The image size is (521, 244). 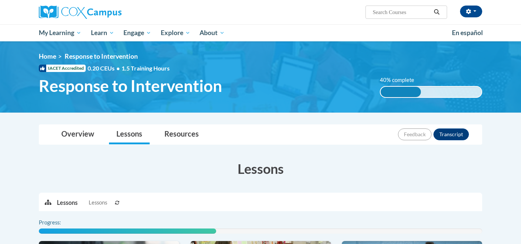 I want to click on label: Progress:, so click(x=60, y=223).